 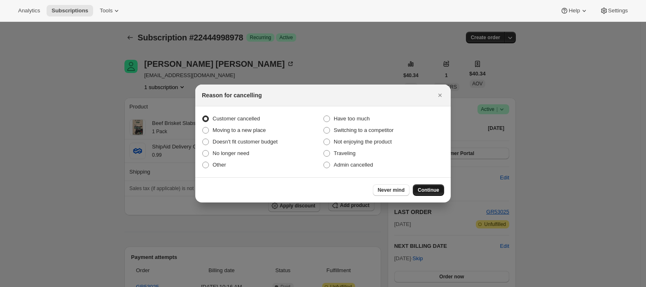 What do you see at coordinates (574, 11) in the screenshot?
I see `button: Help` at bounding box center [574, 11].